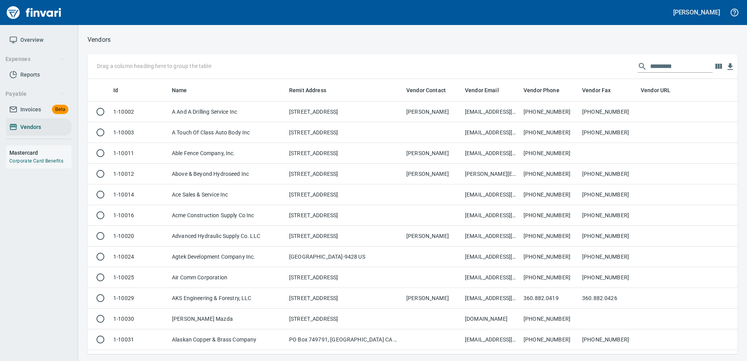 The image size is (747, 361). I want to click on span: Invoices, so click(30, 109).